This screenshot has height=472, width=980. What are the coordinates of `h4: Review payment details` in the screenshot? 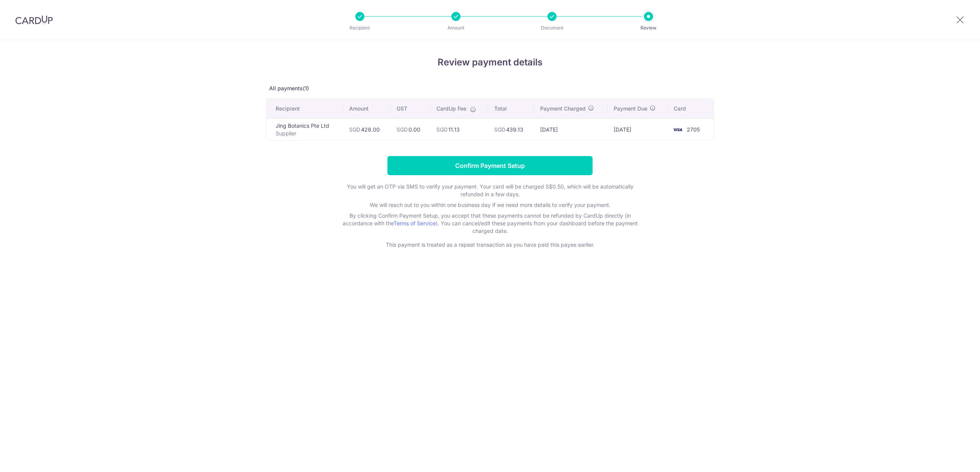 It's located at (490, 63).